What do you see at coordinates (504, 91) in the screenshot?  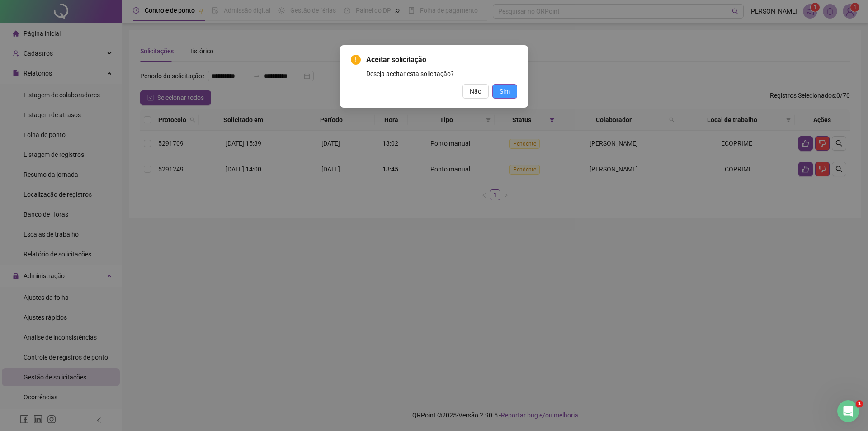 I see `button: Sim` at bounding box center [504, 91].